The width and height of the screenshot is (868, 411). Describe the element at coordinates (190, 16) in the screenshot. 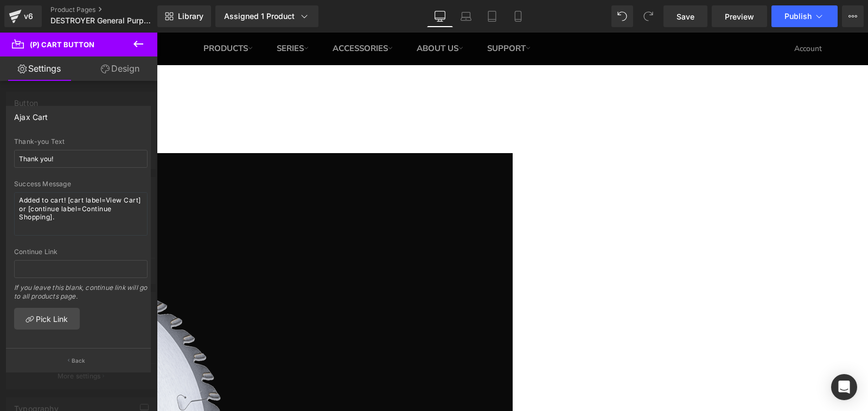

I see `span: Library` at that location.